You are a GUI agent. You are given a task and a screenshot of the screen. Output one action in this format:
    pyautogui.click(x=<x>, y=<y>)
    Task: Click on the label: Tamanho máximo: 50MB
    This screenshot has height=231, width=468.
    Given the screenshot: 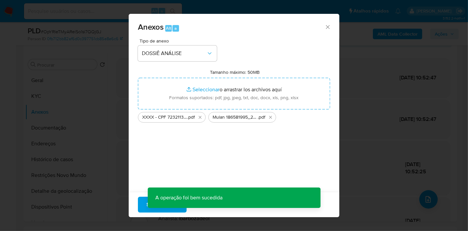 What is the action you would take?
    pyautogui.click(x=235, y=72)
    